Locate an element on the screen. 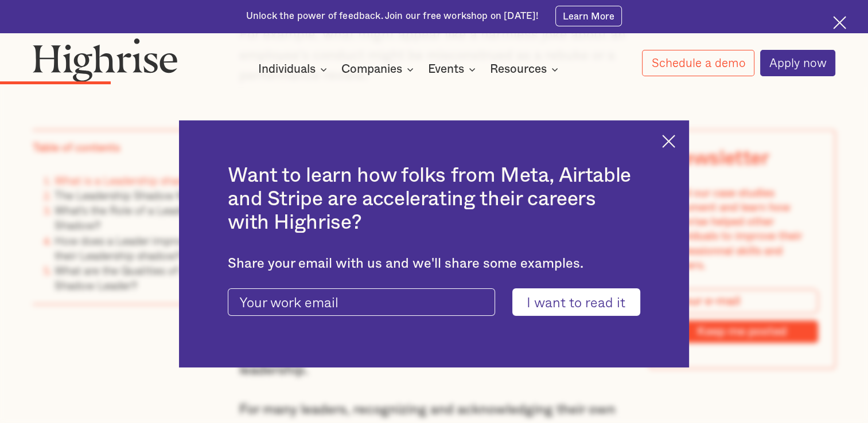 The height and width of the screenshot is (423, 868). a: Schedule a demo is located at coordinates (698, 63).